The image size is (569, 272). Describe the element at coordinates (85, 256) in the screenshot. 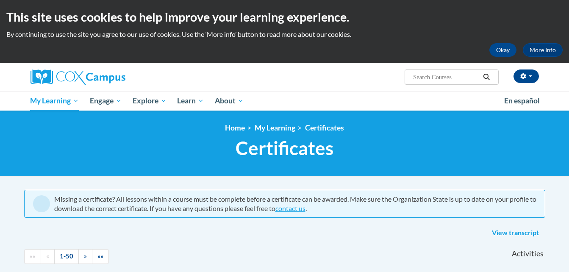

I see `a: Next` at that location.